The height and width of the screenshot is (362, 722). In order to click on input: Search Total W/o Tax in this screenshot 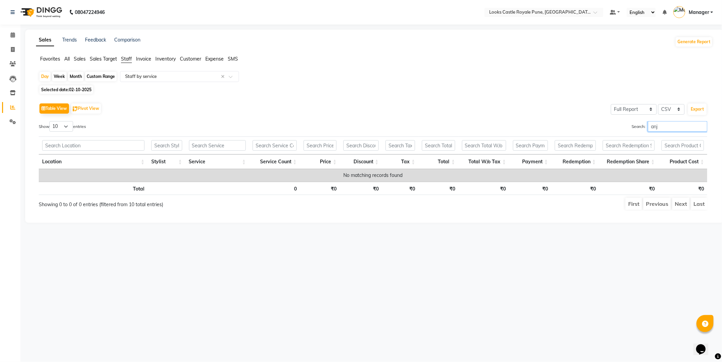, I will do `click(484, 145)`.